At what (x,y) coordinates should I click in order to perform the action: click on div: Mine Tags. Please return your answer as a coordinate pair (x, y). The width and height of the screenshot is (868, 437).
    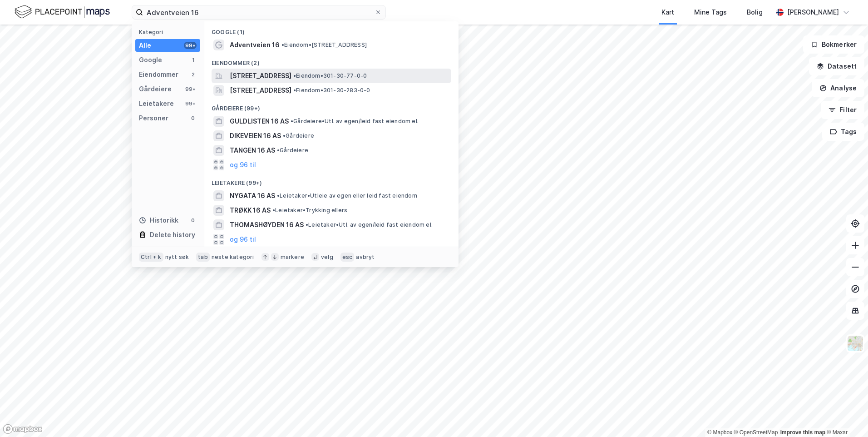
    Looking at the image, I should click on (710, 13).